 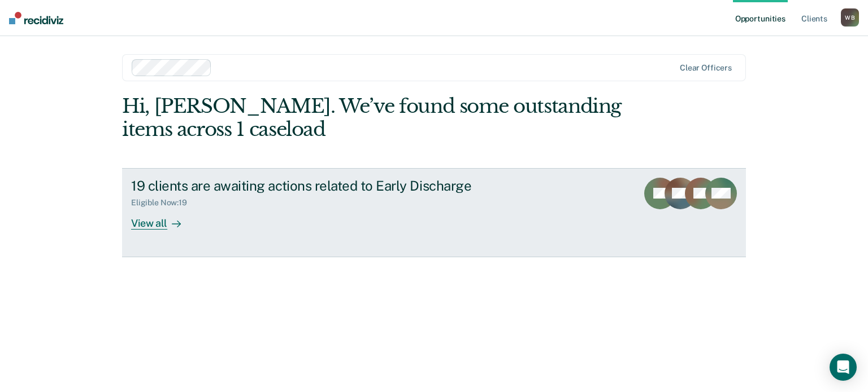 I want to click on div: Eligible Now : 19, so click(x=164, y=203).